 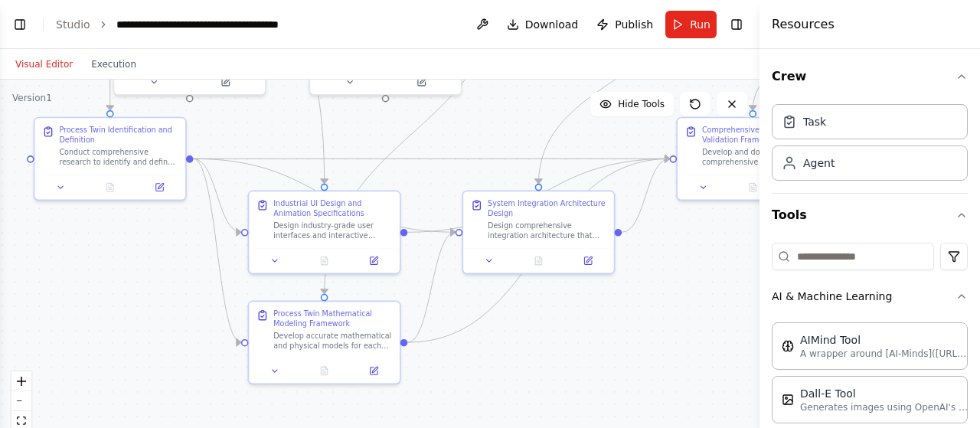 What do you see at coordinates (431, 287) in the screenshot?
I see `g: Edge from dd1569cb-33ab-4dc3-95ab-2872e06a128f to 1b7815cb-b5f5-4033-be5b-e02250469129` at bounding box center [431, 287].